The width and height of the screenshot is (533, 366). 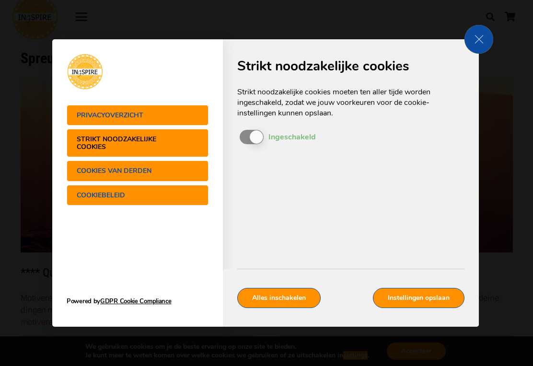 I want to click on p: Strikt noodzakelijke cookies moeten ten aller tijde worden ingeschakeld, zodat we jouw voorkeuren..., so click(x=346, y=103).